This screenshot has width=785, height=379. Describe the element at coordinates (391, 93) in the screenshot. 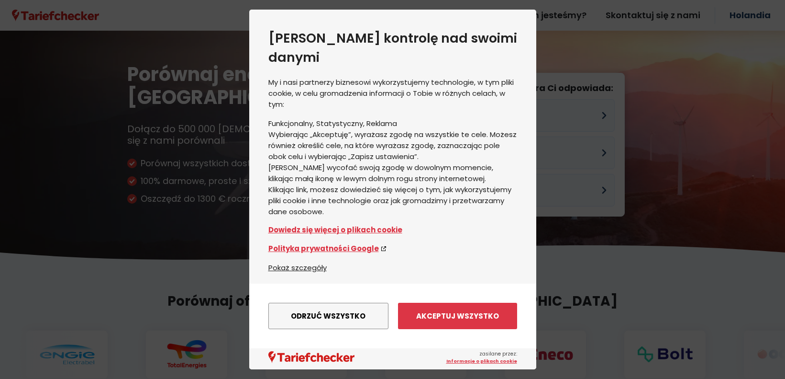

I see `font: My i nasi partnerzy biznesowi wykorzystujemy technologie, w tym pliki cookie, w celu gromadzenia ...` at that location.